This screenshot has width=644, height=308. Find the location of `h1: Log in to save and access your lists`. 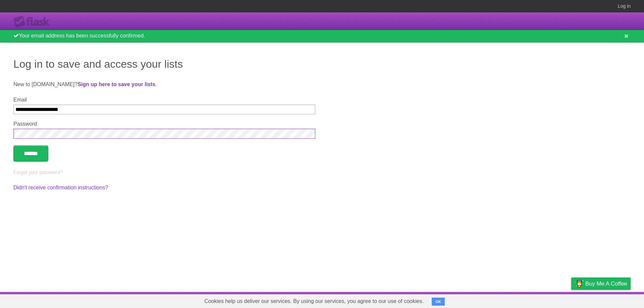

h1: Log in to save and access your lists is located at coordinates (322, 64).